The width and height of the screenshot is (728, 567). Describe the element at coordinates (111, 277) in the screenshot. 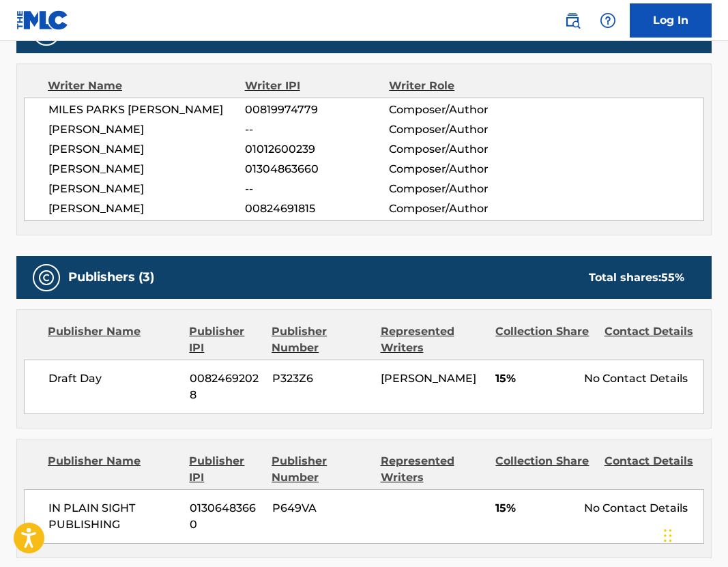

I see `h5: Publishers (3)` at that location.